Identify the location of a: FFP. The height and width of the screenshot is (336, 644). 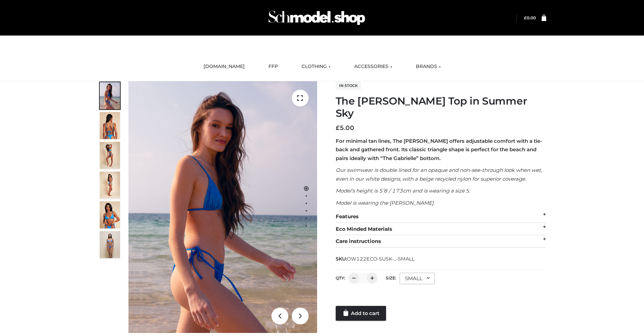
(273, 67).